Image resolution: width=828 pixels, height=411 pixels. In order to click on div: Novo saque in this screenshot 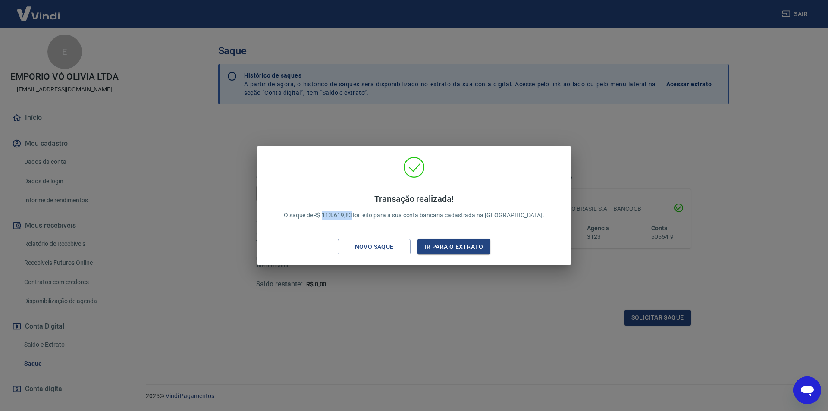, I will do `click(374, 247)`.